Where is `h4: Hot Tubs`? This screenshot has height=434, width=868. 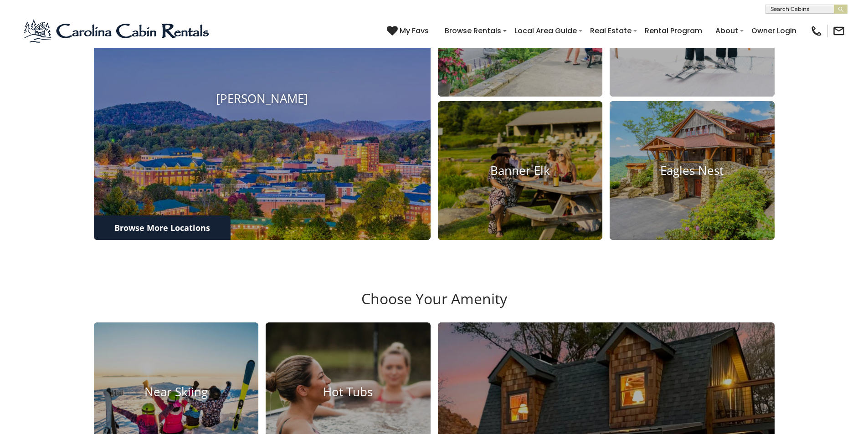
h4: Hot Tubs is located at coordinates (348, 391).